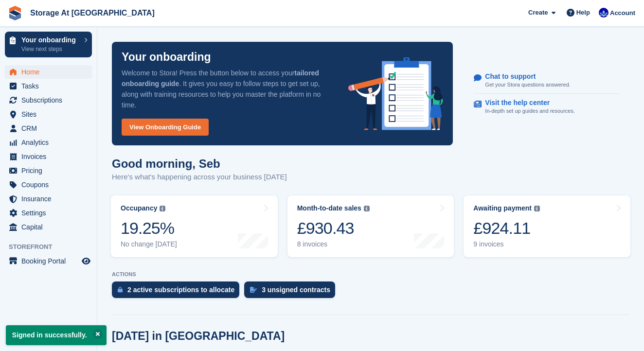  Describe the element at coordinates (139, 208) in the screenshot. I see `div: Occupancy` at that location.